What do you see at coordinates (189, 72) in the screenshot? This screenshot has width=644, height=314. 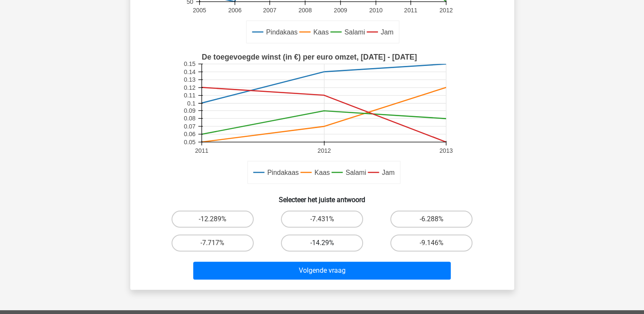 I see `text: 0.14` at bounding box center [189, 72].